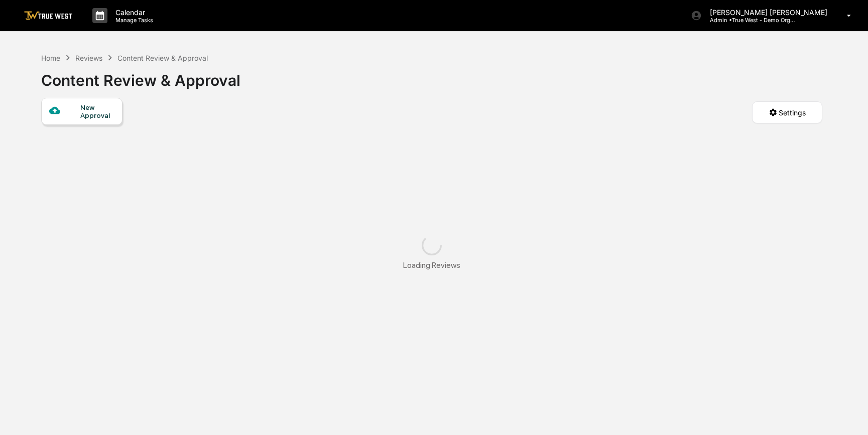 The height and width of the screenshot is (435, 868). What do you see at coordinates (787, 112) in the screenshot?
I see `button: Settings` at bounding box center [787, 112].